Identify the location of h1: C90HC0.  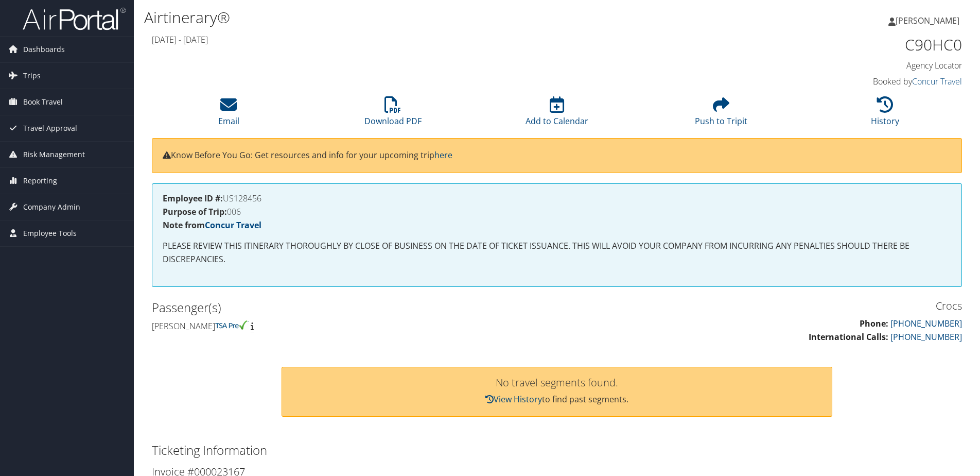
(866, 45).